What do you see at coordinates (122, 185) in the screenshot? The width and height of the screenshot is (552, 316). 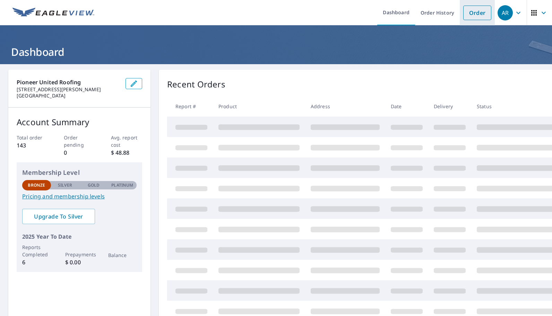 I see `p: Platinum` at bounding box center [122, 185].